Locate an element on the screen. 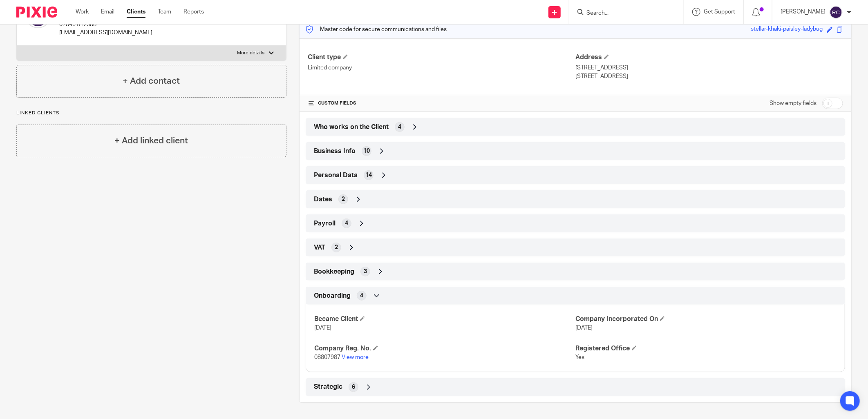  h4: Registered Office is located at coordinates (706, 349).